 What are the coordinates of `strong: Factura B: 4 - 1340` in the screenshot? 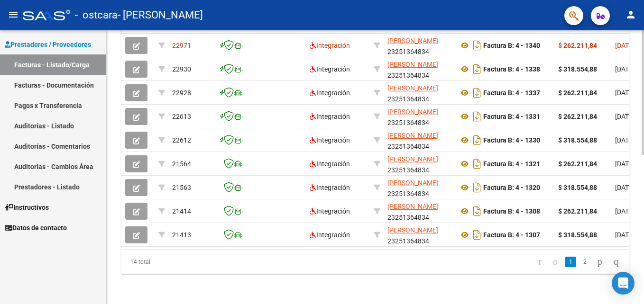 It's located at (512, 46).